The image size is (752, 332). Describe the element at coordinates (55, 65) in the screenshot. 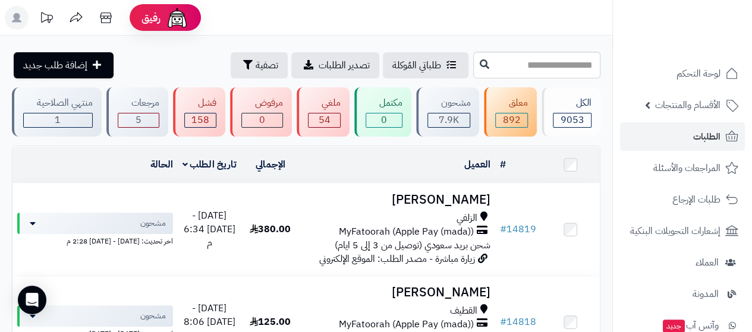

I see `span: إضافة طلب جديد` at that location.